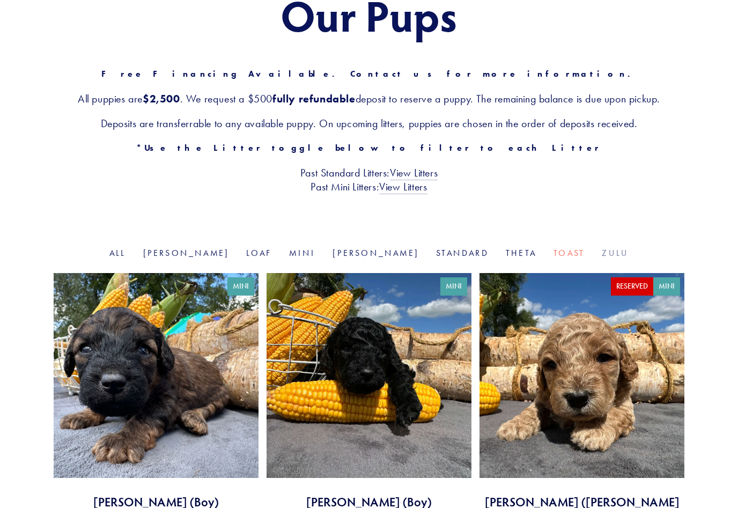 This screenshot has width=738, height=508. What do you see at coordinates (369, 180) in the screenshot?
I see `h3: Past Standard Litters: Past Mini Litters:` at bounding box center [369, 180].